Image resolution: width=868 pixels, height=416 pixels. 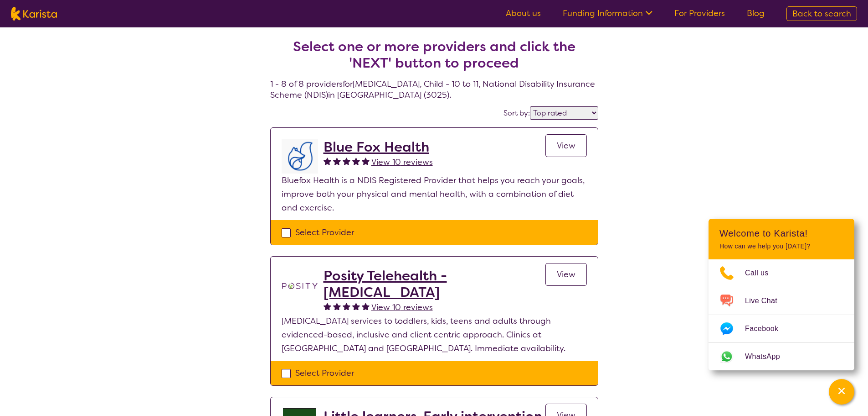 What do you see at coordinates (379, 147) in the screenshot?
I see `h2: Blue Fox Health` at bounding box center [379, 147].